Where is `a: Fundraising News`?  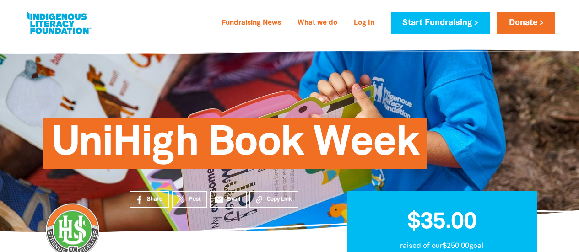 a: Fundraising News is located at coordinates (251, 23).